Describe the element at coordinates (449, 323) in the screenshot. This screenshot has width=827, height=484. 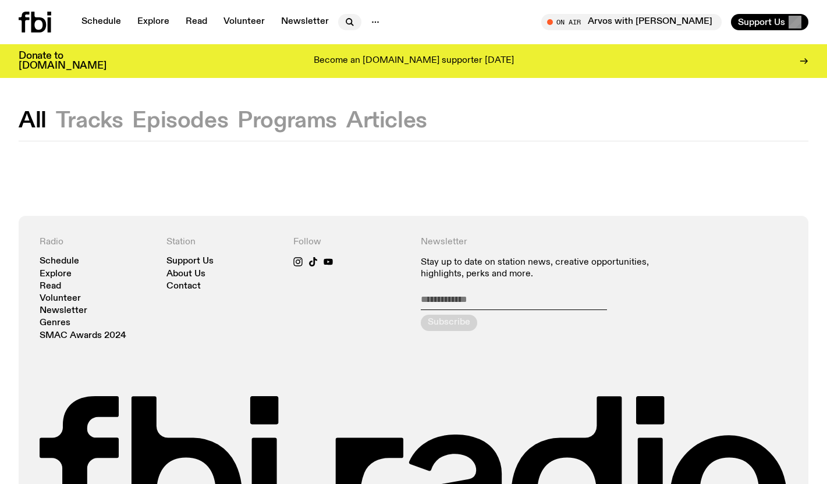
I see `button: Subscribe` at that location.